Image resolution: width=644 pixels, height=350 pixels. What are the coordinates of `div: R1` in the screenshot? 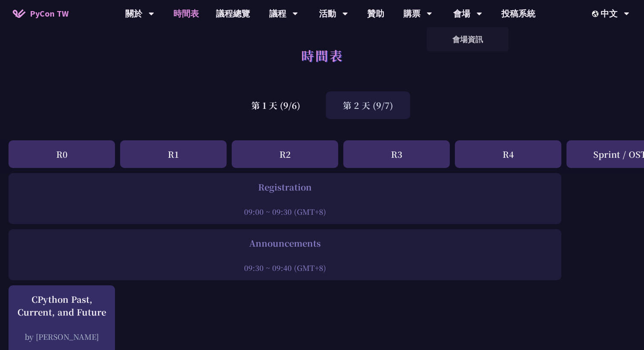 It's located at (173, 154).